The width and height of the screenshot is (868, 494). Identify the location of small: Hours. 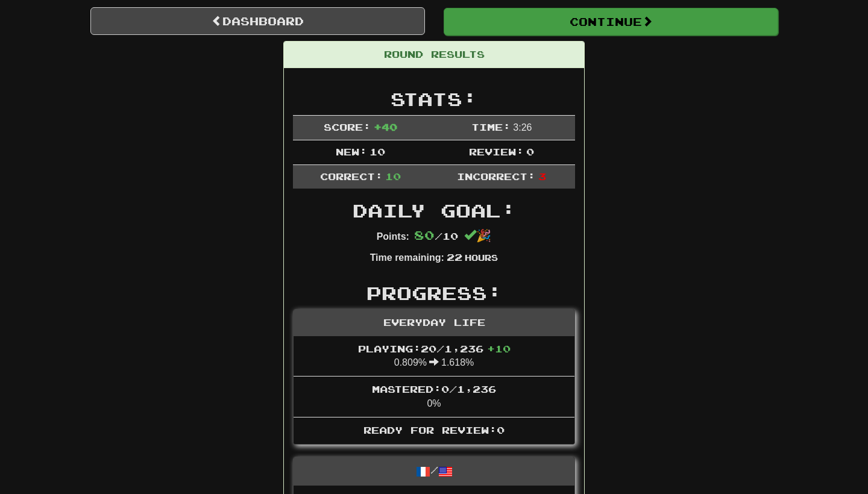
(481, 257).